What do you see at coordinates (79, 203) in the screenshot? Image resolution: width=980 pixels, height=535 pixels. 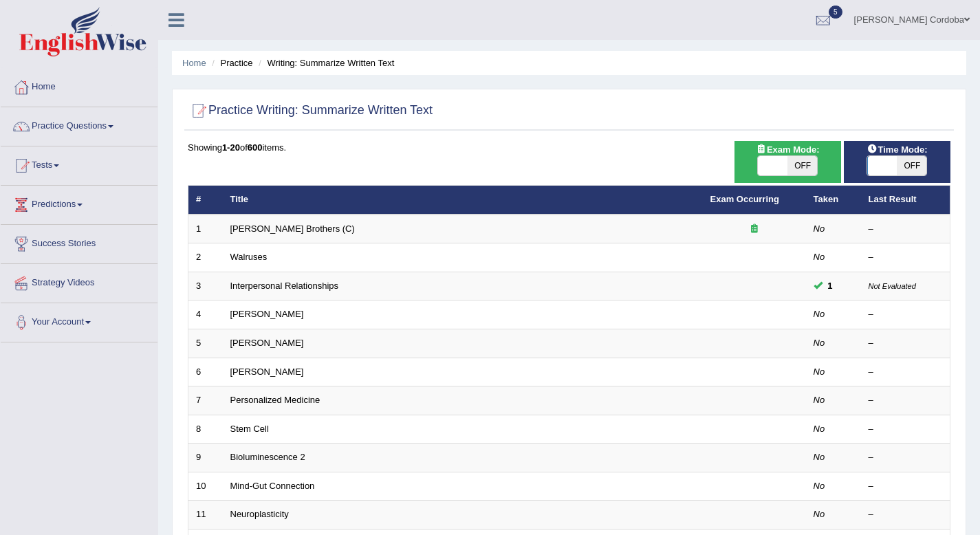 I see `a: Predictions` at bounding box center [79, 203].